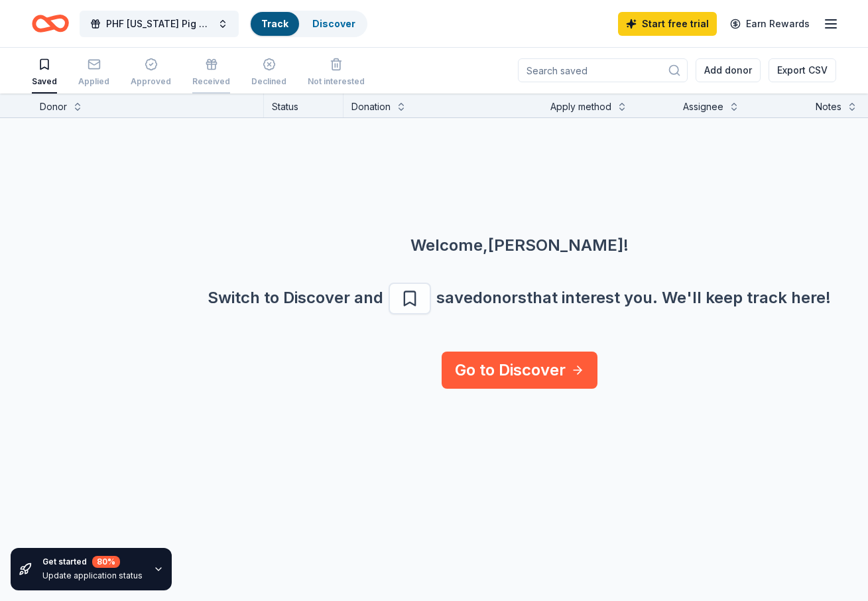 This screenshot has width=868, height=601. I want to click on a: Go to Discover, so click(519, 370).